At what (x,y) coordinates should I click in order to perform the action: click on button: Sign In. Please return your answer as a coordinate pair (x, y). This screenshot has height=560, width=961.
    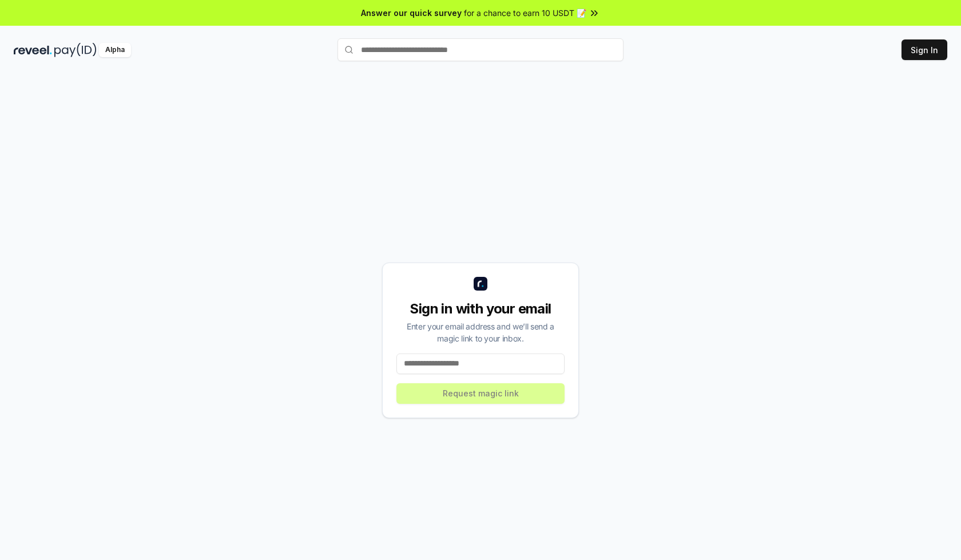
    Looking at the image, I should click on (924, 50).